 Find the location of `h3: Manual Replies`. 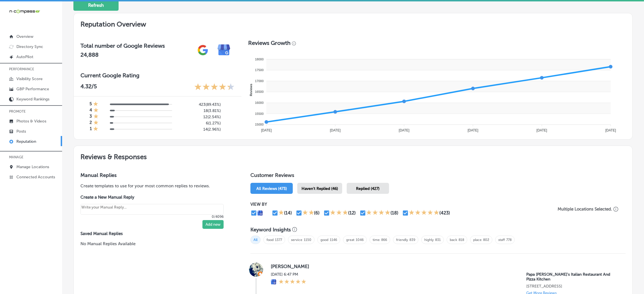

h3: Manual Replies is located at coordinates (157, 175).